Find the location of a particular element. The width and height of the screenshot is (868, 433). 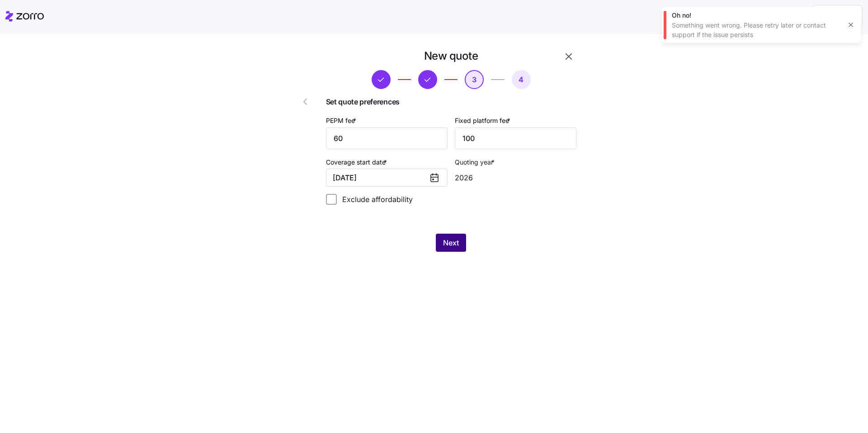

div: Oh no! is located at coordinates (757, 15).